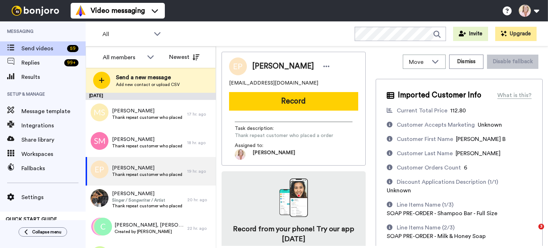  What do you see at coordinates (41, 63) in the screenshot?
I see `span: Replies` at bounding box center [41, 63].